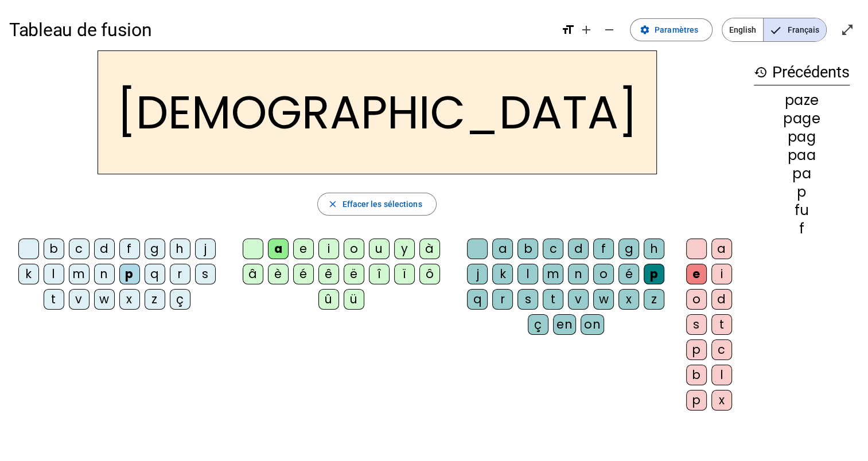 The height and width of the screenshot is (461, 868). I want to click on button: Entrer en plein écran, so click(847, 30).